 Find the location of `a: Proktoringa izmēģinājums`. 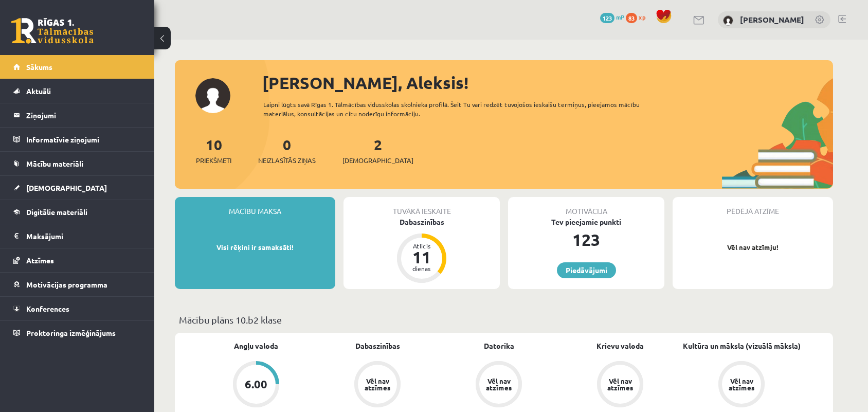

a: Proktoringa izmēģinājums is located at coordinates (77, 333).